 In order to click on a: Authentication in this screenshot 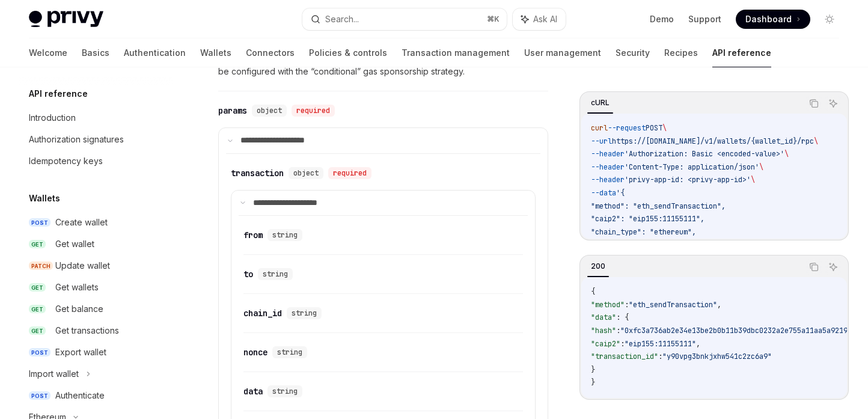, I will do `click(154, 53)`.